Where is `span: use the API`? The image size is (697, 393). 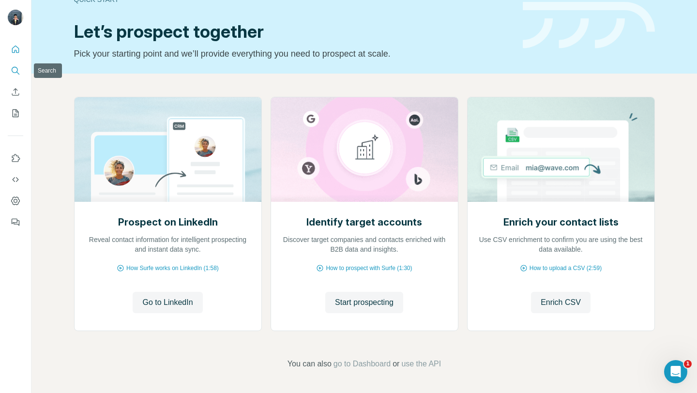
span: use the API is located at coordinates (421, 364).